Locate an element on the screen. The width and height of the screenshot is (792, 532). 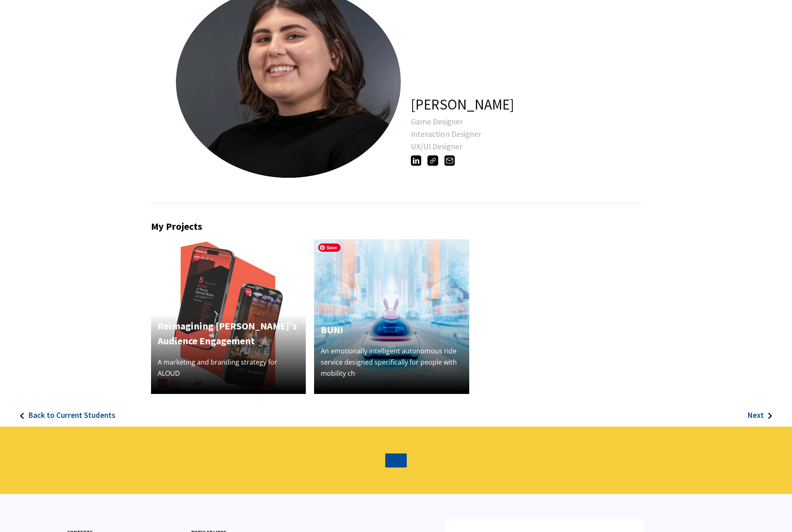
h4: BUNI is located at coordinates (392, 330).